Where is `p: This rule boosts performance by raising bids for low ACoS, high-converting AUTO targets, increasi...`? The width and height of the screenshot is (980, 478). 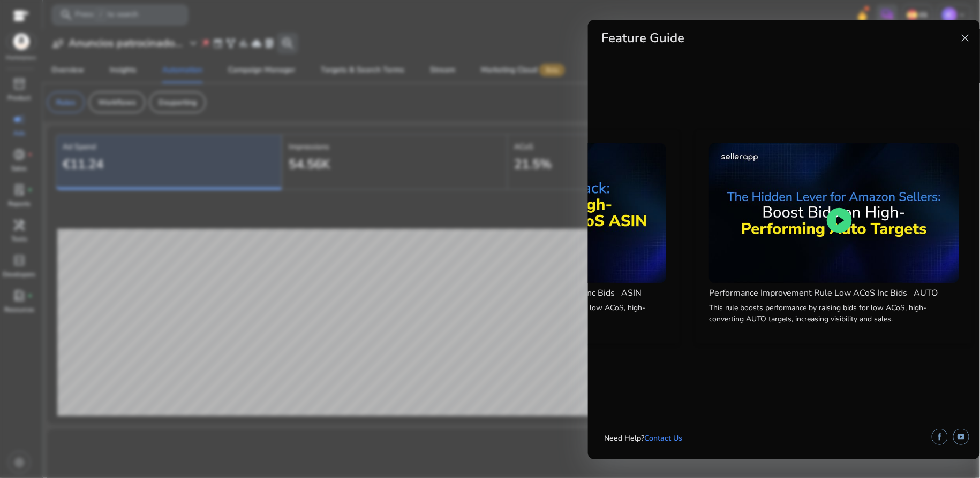
p: This rule boosts performance by raising bids for low ACoS, high-converting AUTO targets, increasi... is located at coordinates (833, 313).